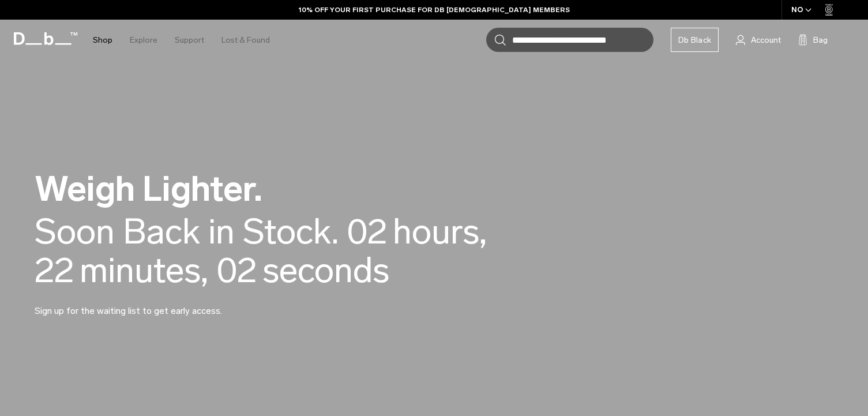  Describe the element at coordinates (245, 40) in the screenshot. I see `a: Lost & Found` at that location.